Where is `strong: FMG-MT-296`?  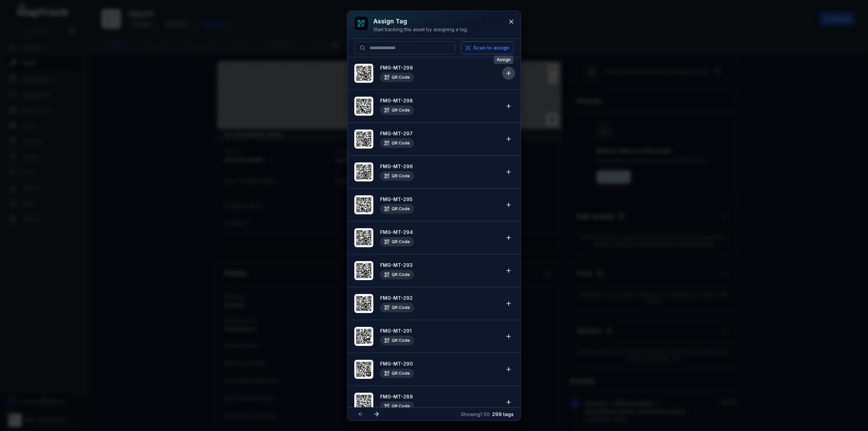
strong: FMG-MT-296 is located at coordinates (440, 166).